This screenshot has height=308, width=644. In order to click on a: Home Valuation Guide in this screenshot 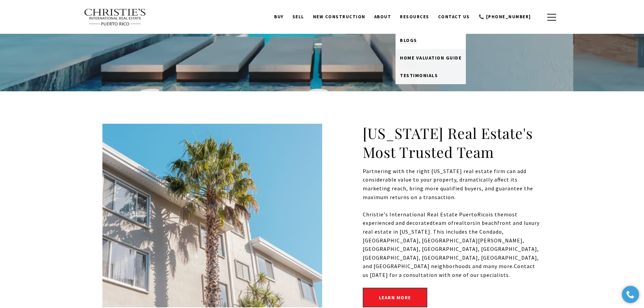, I will do `click(431, 58)`.